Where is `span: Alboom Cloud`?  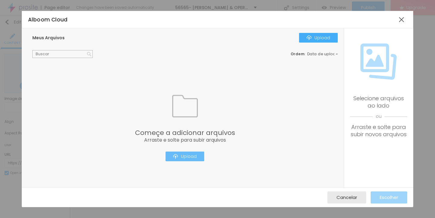 span: Alboom Cloud is located at coordinates (48, 20).